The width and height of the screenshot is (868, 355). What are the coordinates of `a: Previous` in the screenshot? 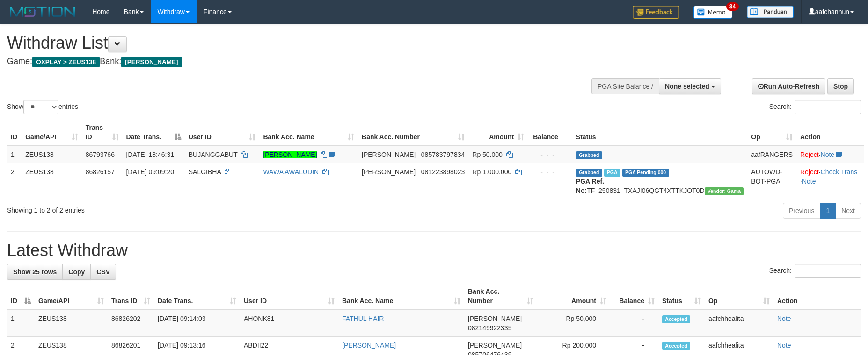 It's located at (802, 211).